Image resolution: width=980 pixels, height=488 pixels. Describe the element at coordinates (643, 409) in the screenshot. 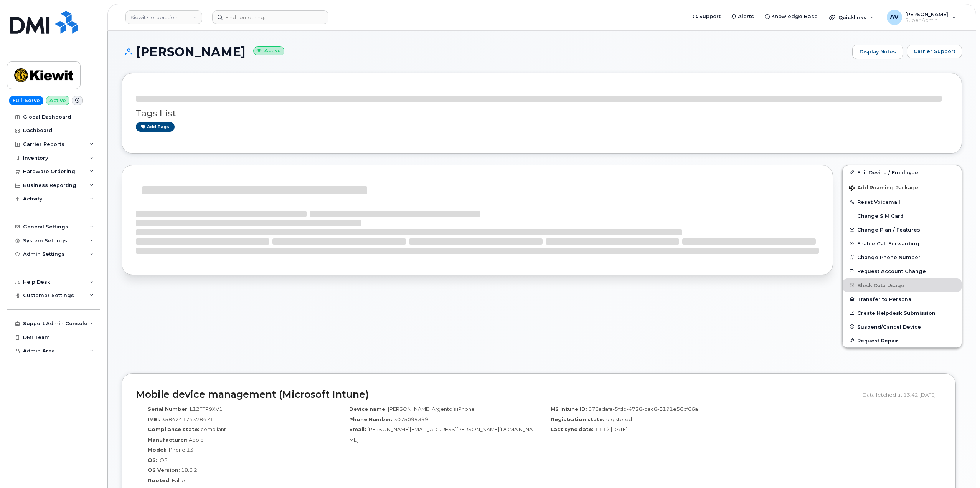

I see `span: 676adafa-5fdd-4728-bac8-0191e56cf66a` at that location.